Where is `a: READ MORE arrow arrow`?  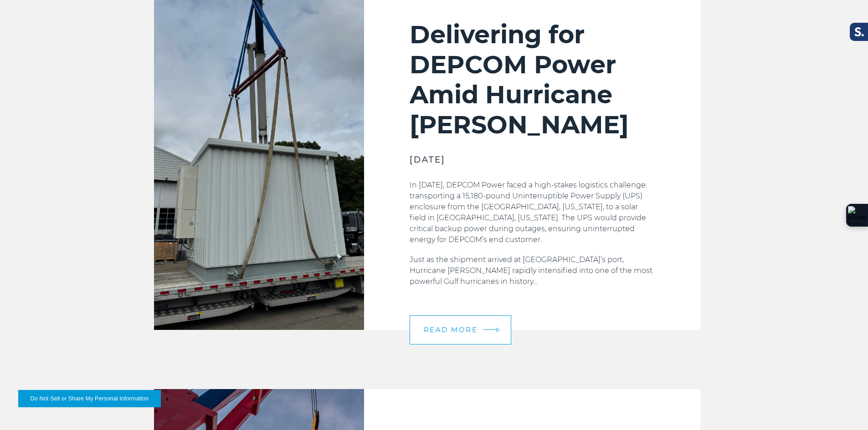 a: READ MORE arrow arrow is located at coordinates (460, 330).